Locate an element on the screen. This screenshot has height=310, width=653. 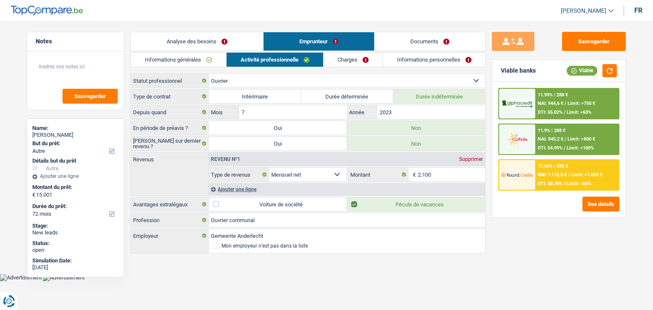
span: Limit: <100% is located at coordinates (580, 148).